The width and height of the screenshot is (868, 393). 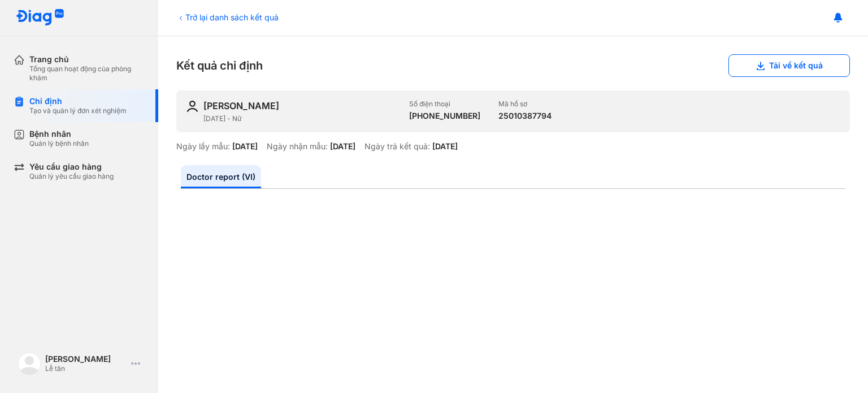 What do you see at coordinates (192, 106) in the screenshot?
I see `img: user-icon` at bounding box center [192, 106].